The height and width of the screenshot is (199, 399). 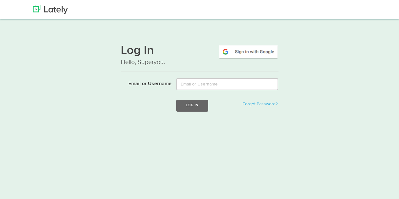 I want to click on a: Forgot Password?, so click(x=260, y=104).